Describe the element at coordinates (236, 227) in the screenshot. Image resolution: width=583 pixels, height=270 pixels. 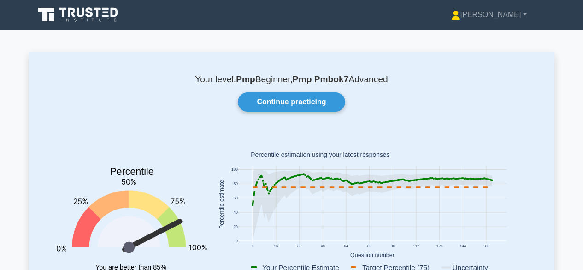
I see `text: 20` at that location.